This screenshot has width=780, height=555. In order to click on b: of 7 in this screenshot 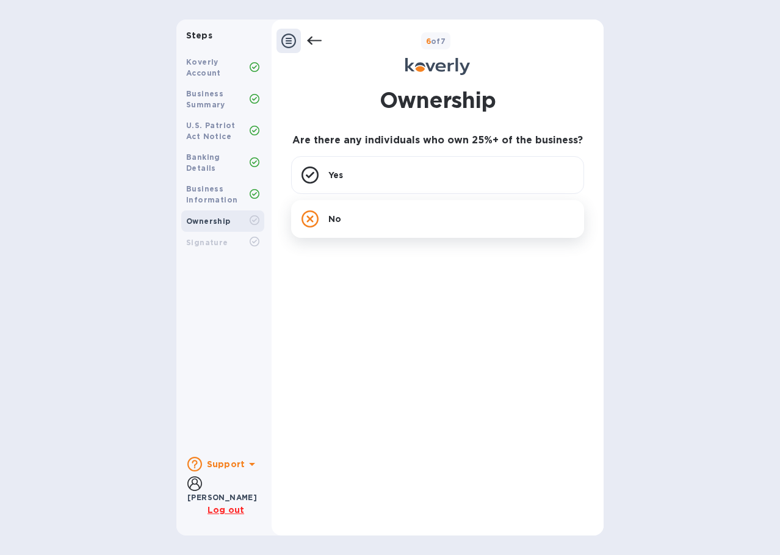, I will do `click(436, 41)`.